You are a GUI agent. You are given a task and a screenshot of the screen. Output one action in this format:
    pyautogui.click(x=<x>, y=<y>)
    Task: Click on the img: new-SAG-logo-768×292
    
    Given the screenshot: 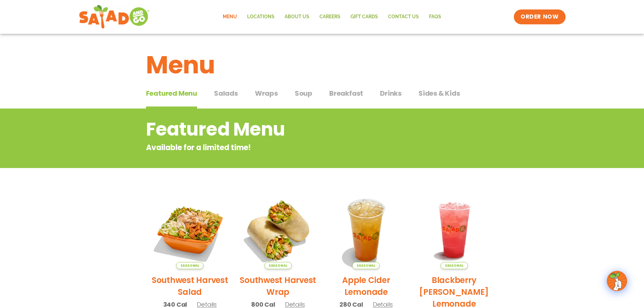 What is the action you would take?
    pyautogui.click(x=114, y=17)
    